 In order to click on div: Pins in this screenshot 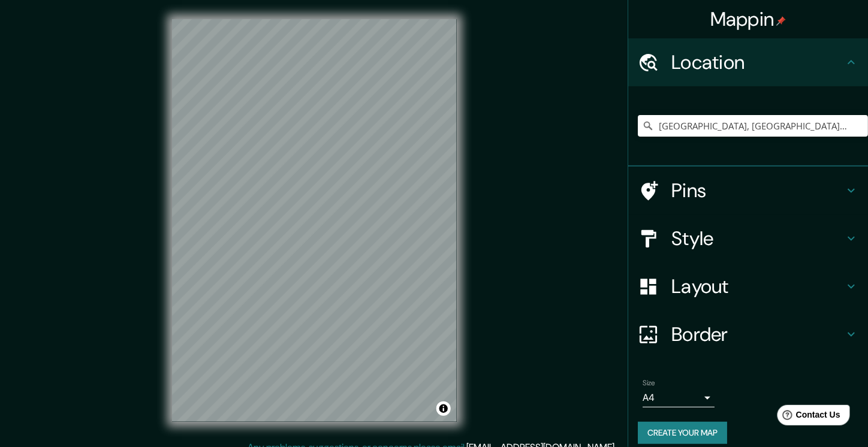, I will do `click(748, 190)`.